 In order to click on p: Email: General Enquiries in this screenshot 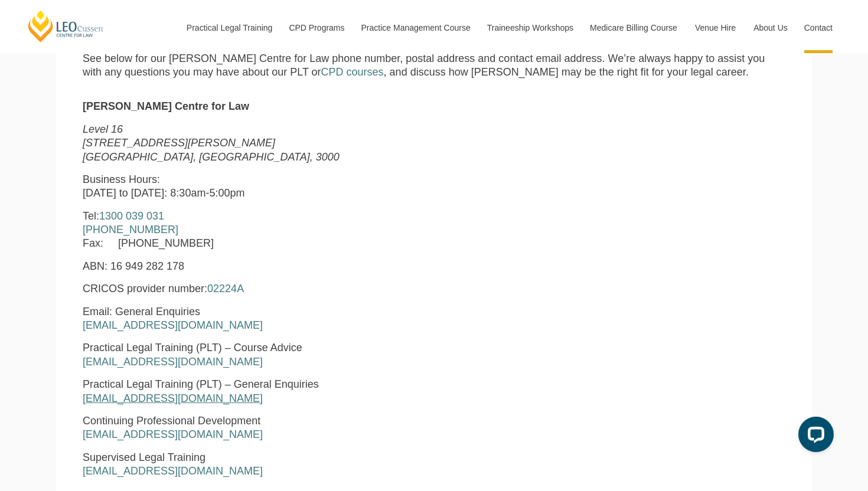, I will do `click(284, 319)`.